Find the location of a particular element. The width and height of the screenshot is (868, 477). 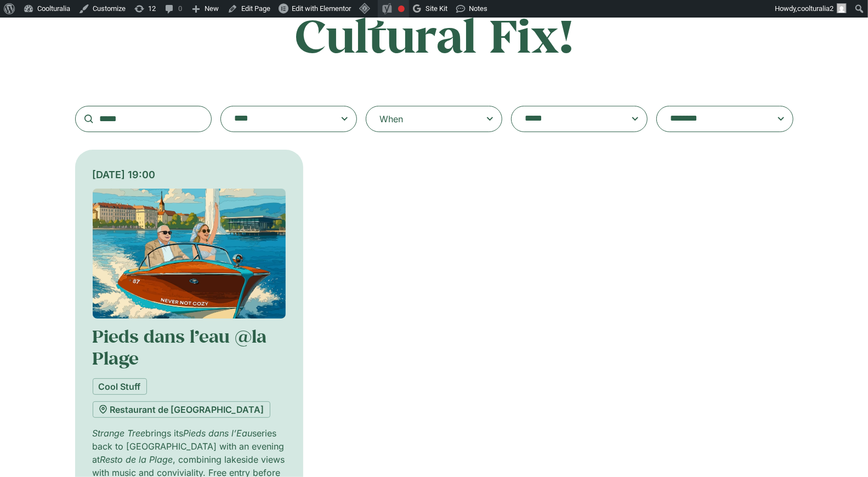

div: Needs improvement is located at coordinates (401, 9).